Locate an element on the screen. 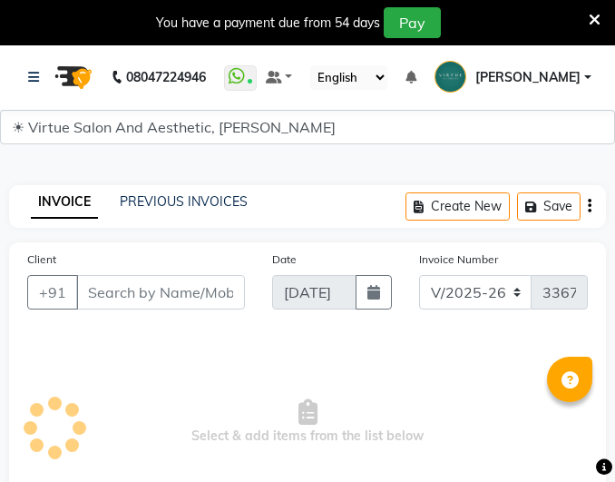  button: Create New is located at coordinates (457, 206).